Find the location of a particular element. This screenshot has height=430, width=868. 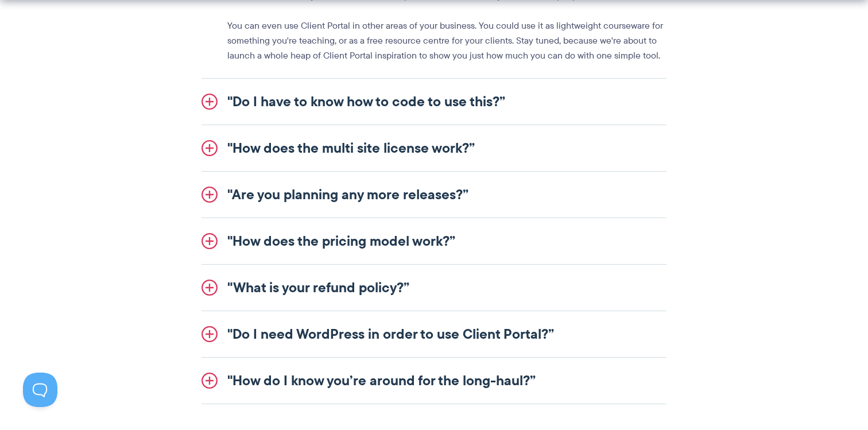

a: "Do I need WordPress in order to use Client Portal?” is located at coordinates (434, 334).